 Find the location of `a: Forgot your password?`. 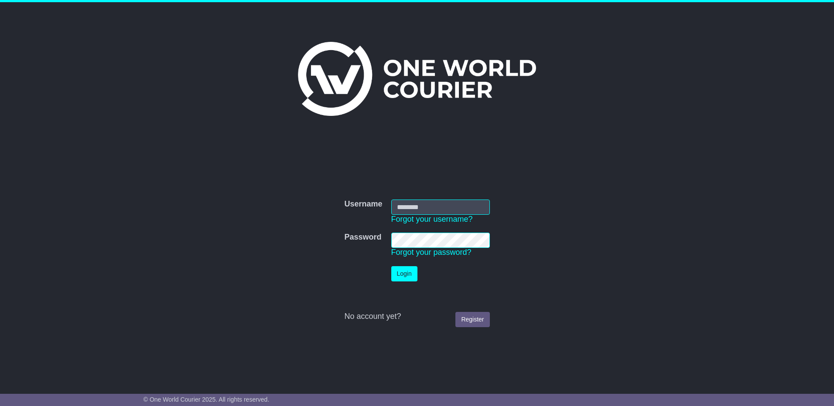

a: Forgot your password? is located at coordinates (431, 253).